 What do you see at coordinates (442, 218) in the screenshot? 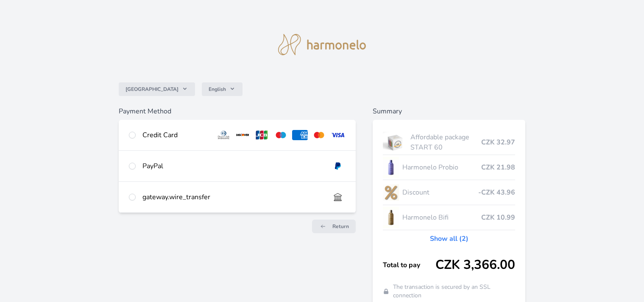
I see `span: Harmonelo Bifi` at bounding box center [442, 218].